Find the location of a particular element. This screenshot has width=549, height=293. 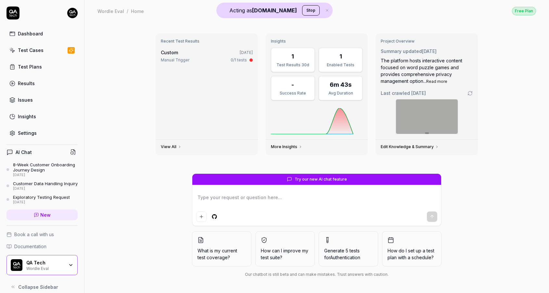

span: Summary updated is located at coordinates (401, 51).